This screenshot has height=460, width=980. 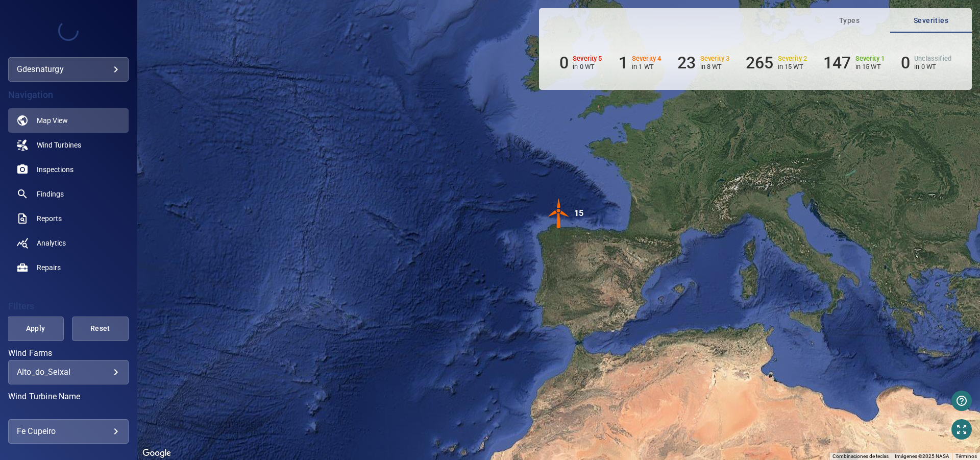 What do you see at coordinates (647, 66) in the screenshot?
I see `p: in 1 WT` at bounding box center [647, 66].